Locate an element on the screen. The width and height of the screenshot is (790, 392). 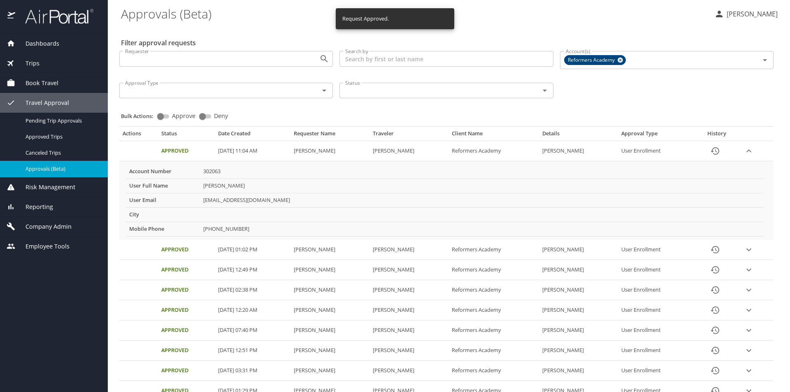
th: Actions is located at coordinates (139, 135).